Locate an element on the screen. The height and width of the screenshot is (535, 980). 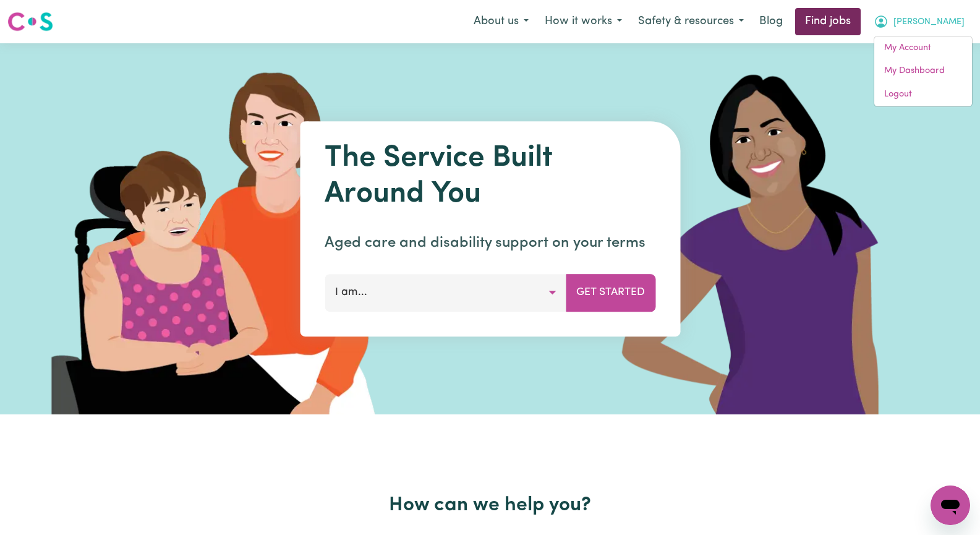
button: How it works is located at coordinates (583, 21).